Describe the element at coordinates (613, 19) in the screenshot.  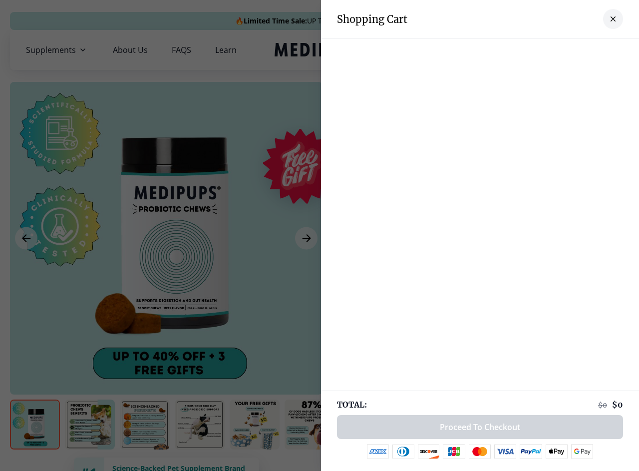
I see `button: close-cart` at that location.